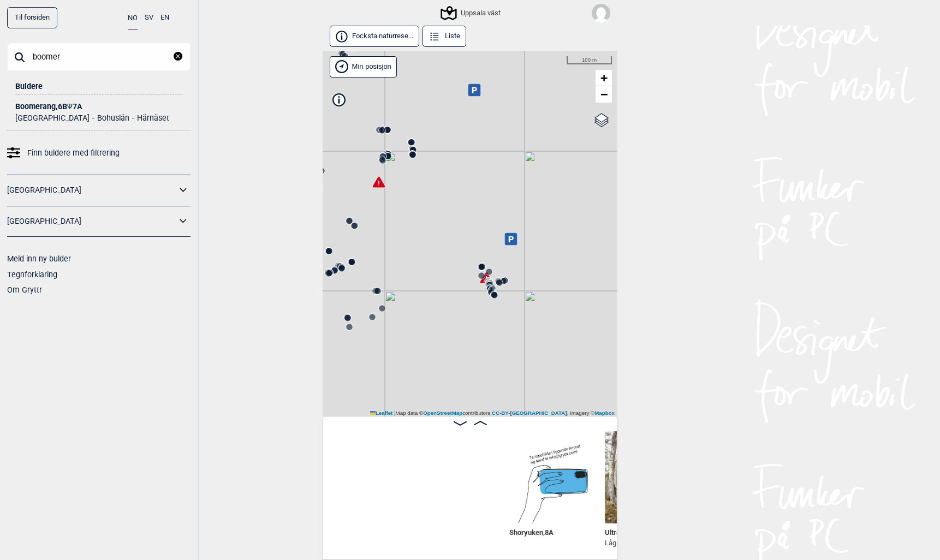 This screenshot has height=560, width=940. I want to click on a: Mapbox, so click(604, 413).